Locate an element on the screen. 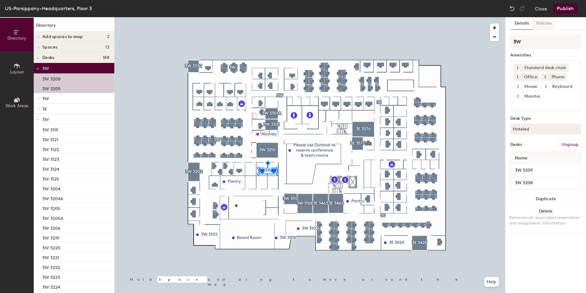 The image size is (586, 293). p: 3W 3206 is located at coordinates (51, 227).